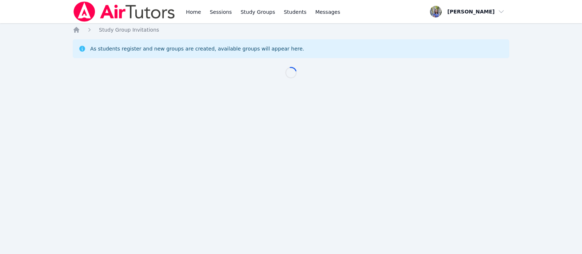  I want to click on img: Air Tutors, so click(124, 12).